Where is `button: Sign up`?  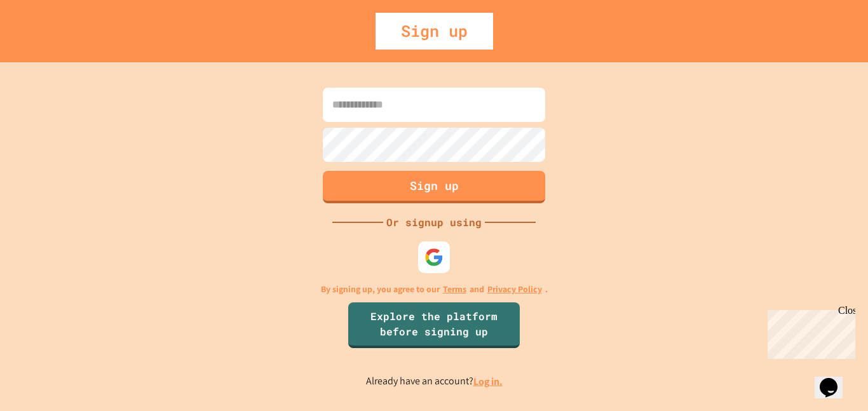
button: Sign up is located at coordinates (434, 187).